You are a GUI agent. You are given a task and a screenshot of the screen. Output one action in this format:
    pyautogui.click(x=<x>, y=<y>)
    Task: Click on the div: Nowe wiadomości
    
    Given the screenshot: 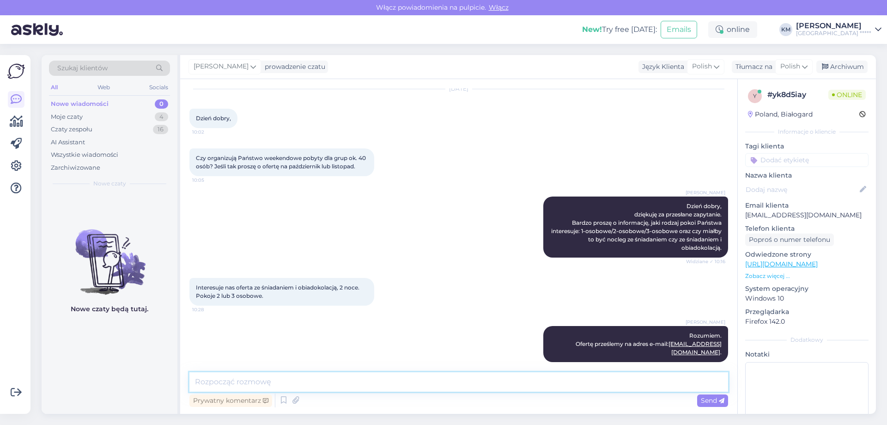 What is the action you would take?
    pyautogui.click(x=79, y=104)
    